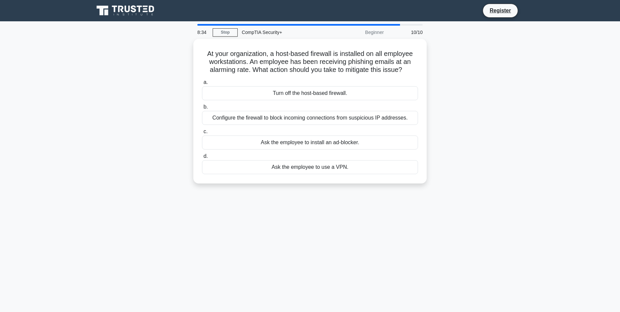 This screenshot has height=312, width=620. I want to click on div: Ask the employee to install an ad-blocker., so click(310, 143).